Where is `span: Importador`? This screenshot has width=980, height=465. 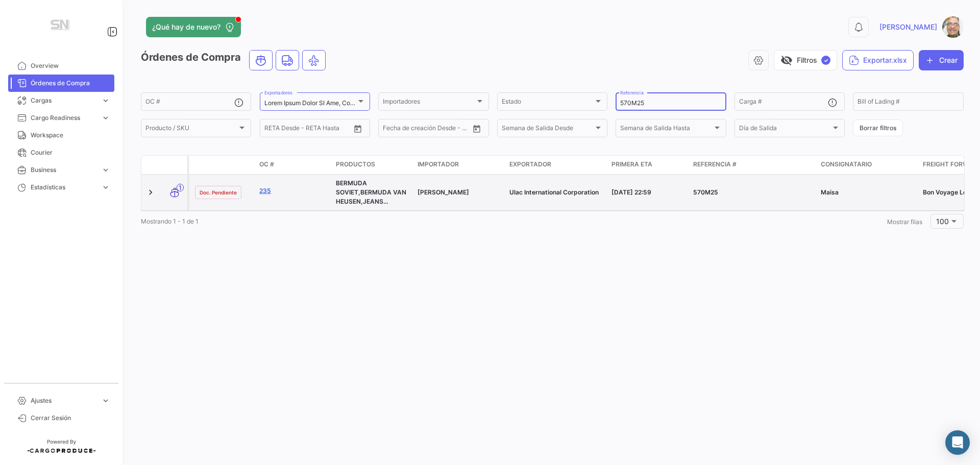 span: Importador is located at coordinates (438, 165).